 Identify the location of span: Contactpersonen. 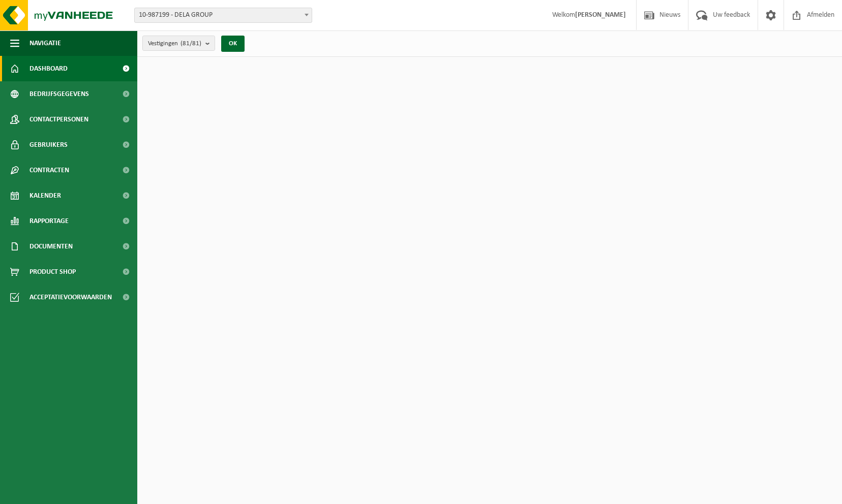
(59, 119).